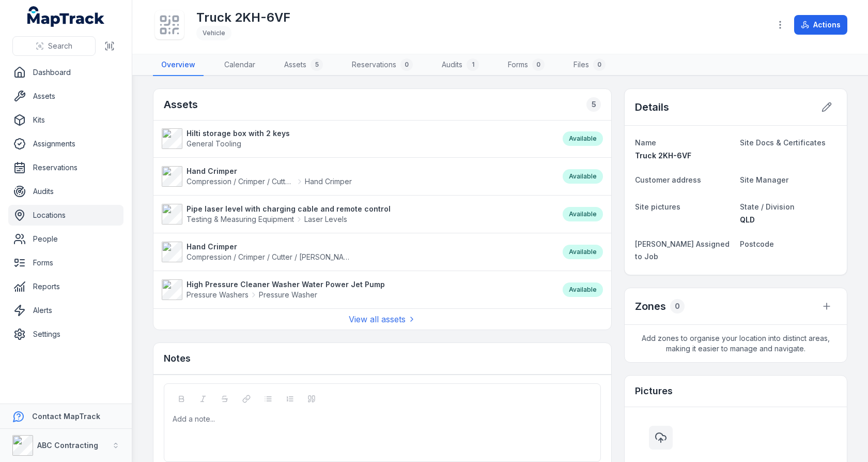  I want to click on span: Name, so click(646, 142).